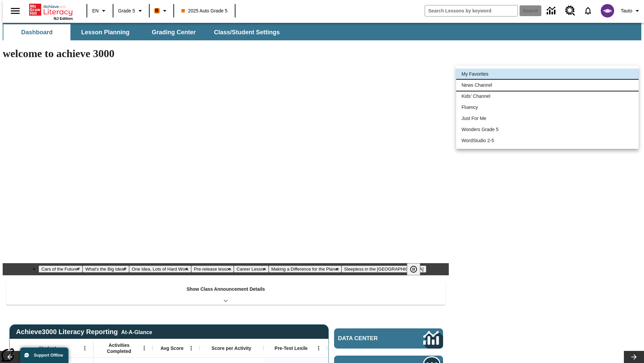 This screenshot has height=363, width=644. I want to click on li: Just For Me, so click(547, 119).